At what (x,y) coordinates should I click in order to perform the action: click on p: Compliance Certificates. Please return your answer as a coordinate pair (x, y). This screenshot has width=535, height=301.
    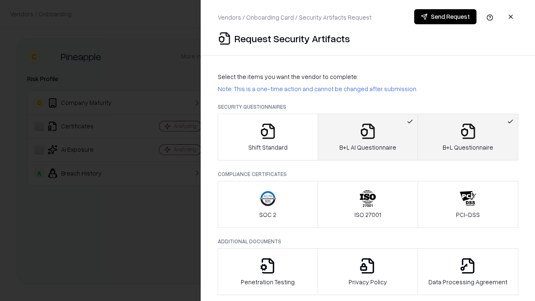
    Looking at the image, I should click on (368, 174).